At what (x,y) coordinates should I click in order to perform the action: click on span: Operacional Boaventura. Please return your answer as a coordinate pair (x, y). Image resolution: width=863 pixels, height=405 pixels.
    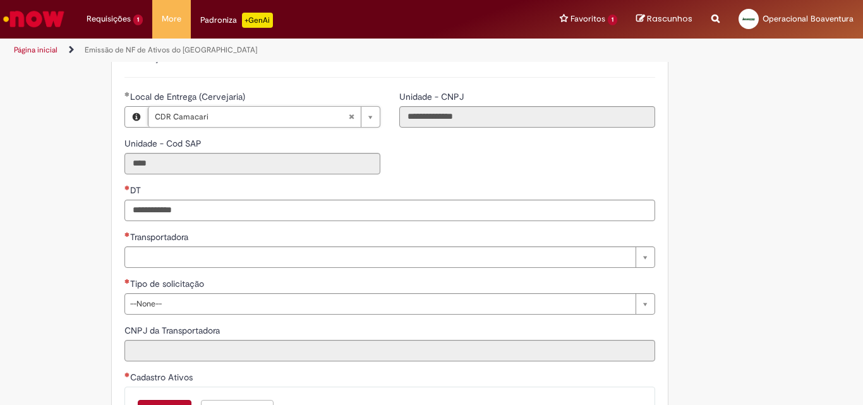
    Looking at the image, I should click on (808, 18).